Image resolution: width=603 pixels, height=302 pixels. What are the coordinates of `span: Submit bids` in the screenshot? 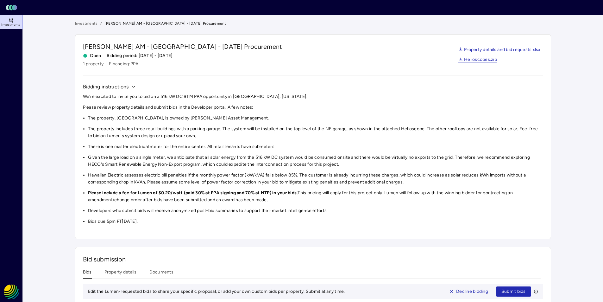 It's located at (514, 291).